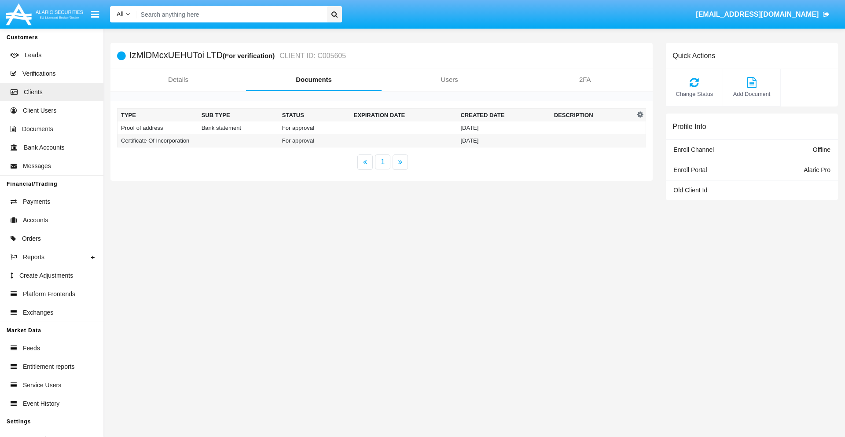 The height and width of the screenshot is (437, 845). I want to click on h5: IzMlDMcxUEHUToi LTD, so click(238, 55).